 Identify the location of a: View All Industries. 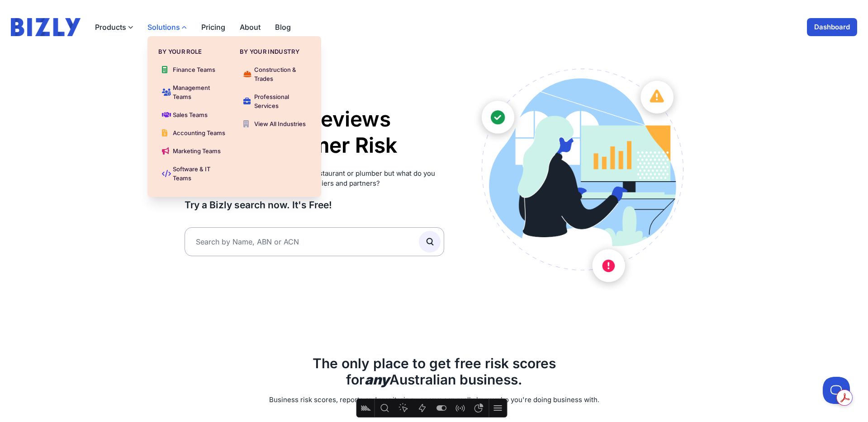
(275, 124).